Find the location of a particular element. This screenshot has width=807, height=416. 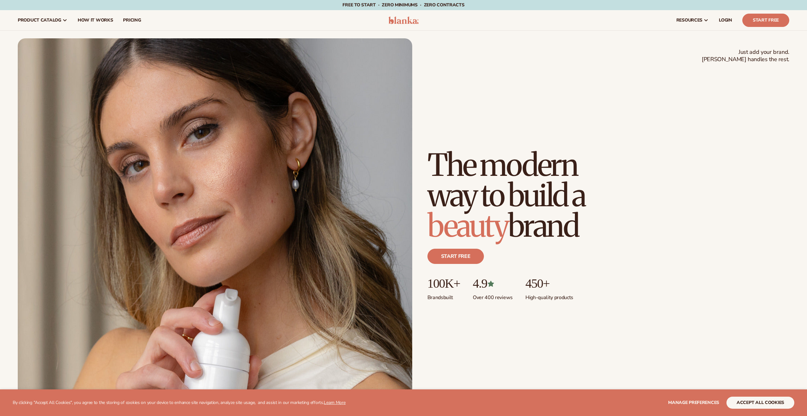

p: High-quality products is located at coordinates (549, 296).